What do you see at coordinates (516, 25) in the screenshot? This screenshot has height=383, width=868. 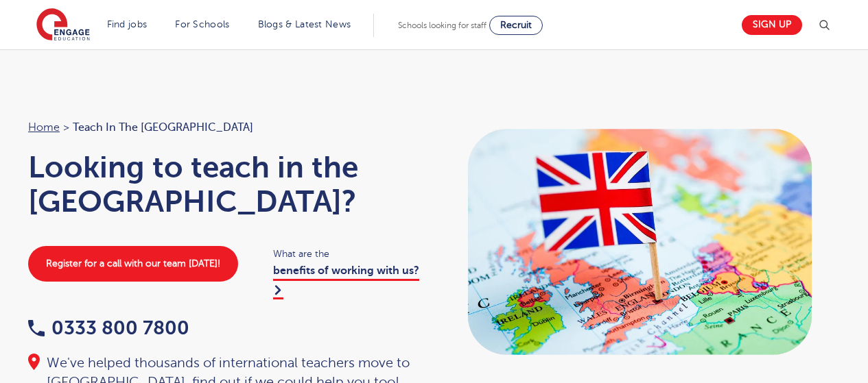 I see `span: Recruit` at bounding box center [516, 25].